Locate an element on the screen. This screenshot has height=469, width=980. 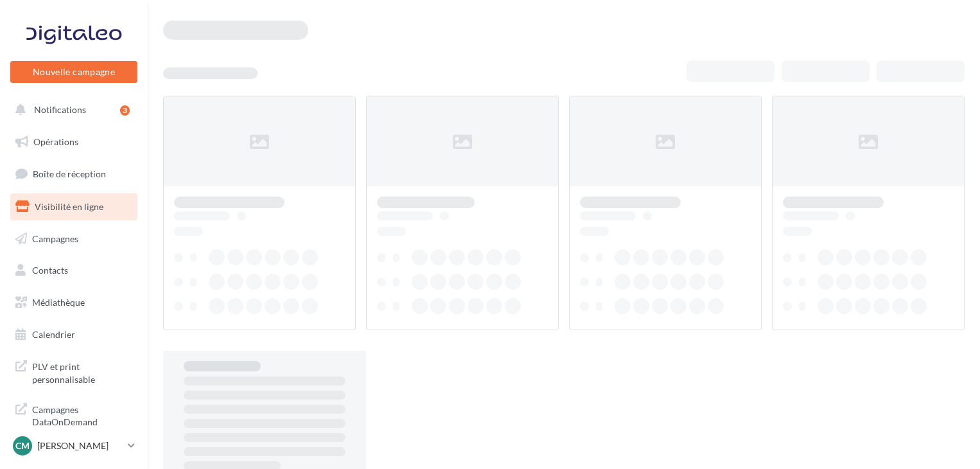
a: Calendrier is located at coordinates (74, 335).